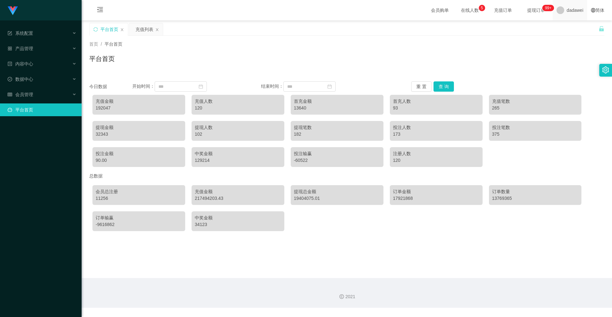 This screenshot has height=317, width=612. Describe the element at coordinates (337, 198) in the screenshot. I see `div: 19404075.01` at that location.